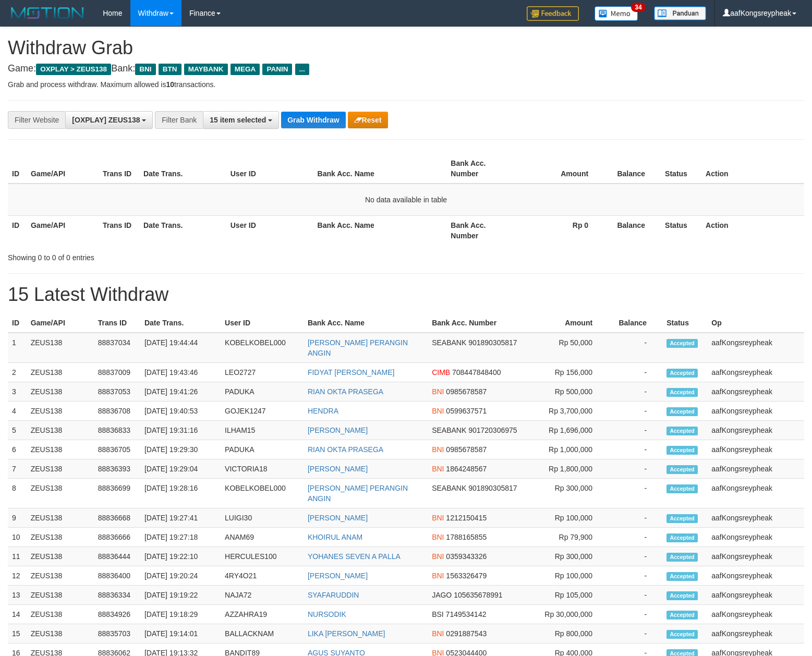 The image size is (812, 656). What do you see at coordinates (262, 392) in the screenshot?
I see `td: PADUKA` at bounding box center [262, 392].